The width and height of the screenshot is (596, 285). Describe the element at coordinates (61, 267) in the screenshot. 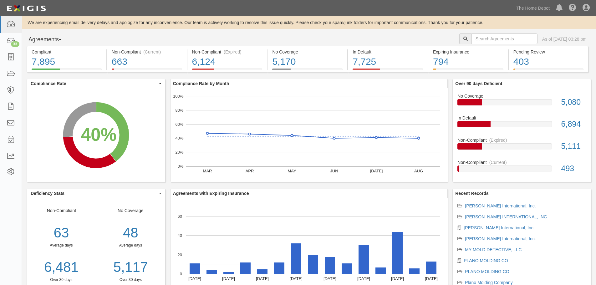

I see `a: 6,481` at that location.